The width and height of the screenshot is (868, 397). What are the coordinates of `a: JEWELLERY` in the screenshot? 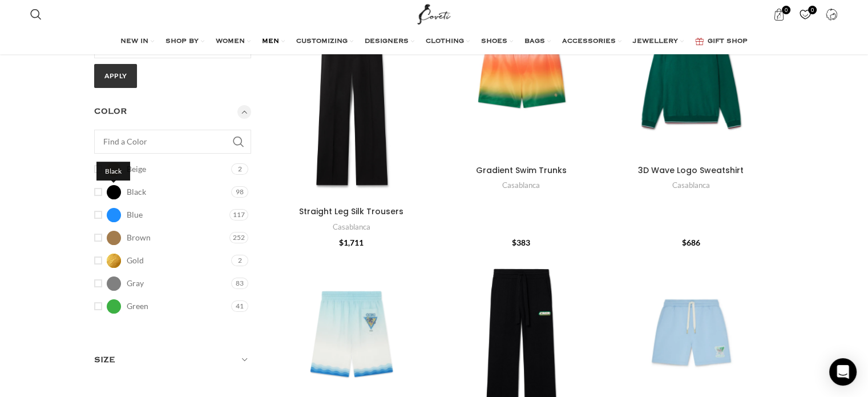 It's located at (658, 42).